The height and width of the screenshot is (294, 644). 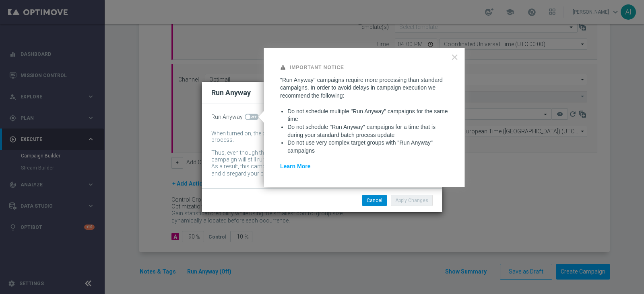 What do you see at coordinates (412, 200) in the screenshot?
I see `button: Apply Changes` at bounding box center [412, 200].